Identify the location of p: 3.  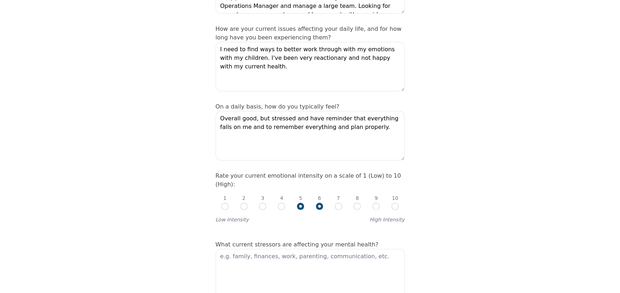
(262, 198).